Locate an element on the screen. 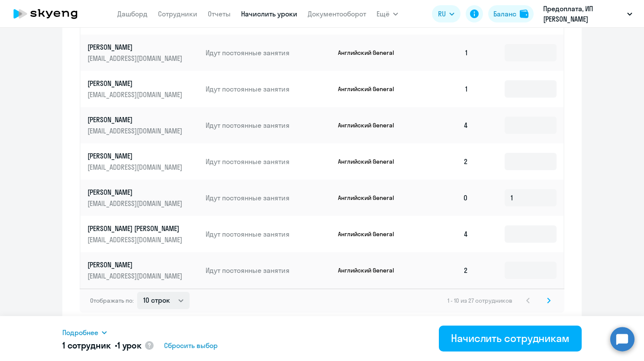  button: Начислить сотрудникам is located at coordinates (510, 339).